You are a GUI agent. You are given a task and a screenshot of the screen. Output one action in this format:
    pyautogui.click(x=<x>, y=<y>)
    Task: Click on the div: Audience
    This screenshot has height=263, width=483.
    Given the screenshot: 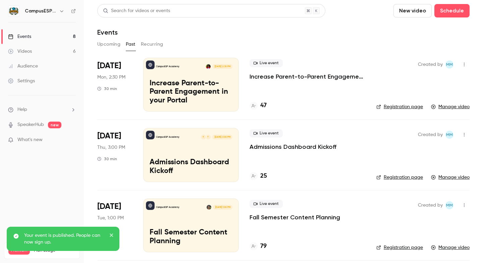 What is the action you would take?
    pyautogui.click(x=23, y=66)
    